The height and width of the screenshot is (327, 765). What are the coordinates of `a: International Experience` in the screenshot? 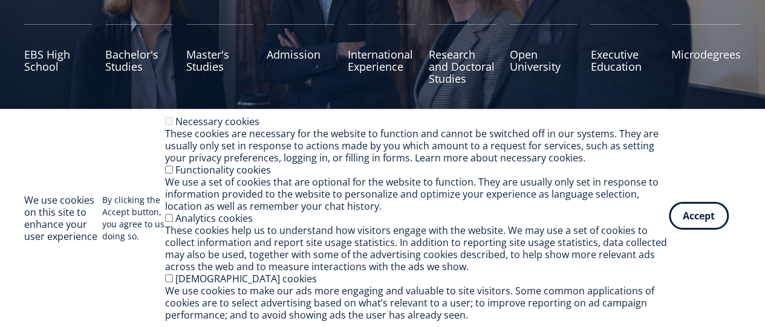 It's located at (382, 54).